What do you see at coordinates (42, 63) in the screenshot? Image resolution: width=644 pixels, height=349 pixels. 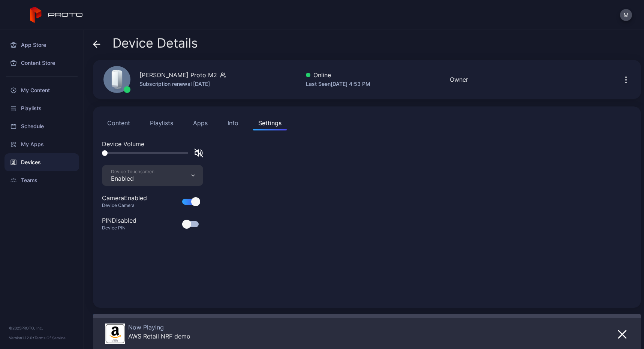 I see `div: Content Store` at bounding box center [42, 63].